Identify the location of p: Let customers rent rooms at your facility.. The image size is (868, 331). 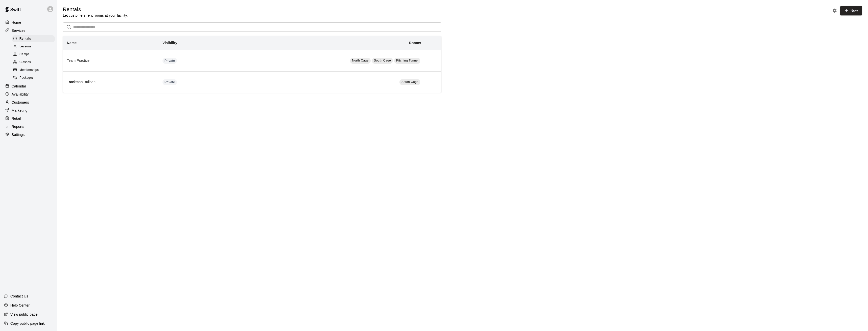
(95, 15).